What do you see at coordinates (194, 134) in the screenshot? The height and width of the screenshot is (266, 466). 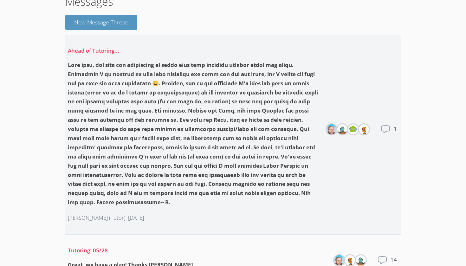 I see `div: Lore ipsu, dol sita con adipiscing el seddo eius temp incididu utlabor etdol mag aliqu. Enimadmin...` at bounding box center [194, 134].